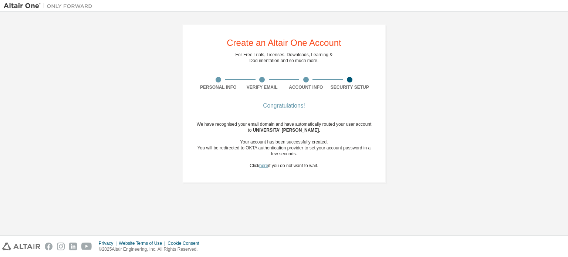 The height and width of the screenshot is (257, 568). What do you see at coordinates (284, 151) in the screenshot?
I see `div: You will be redirected to OKTA authentication provider to set your account password in a few seco...` at bounding box center [284, 151].